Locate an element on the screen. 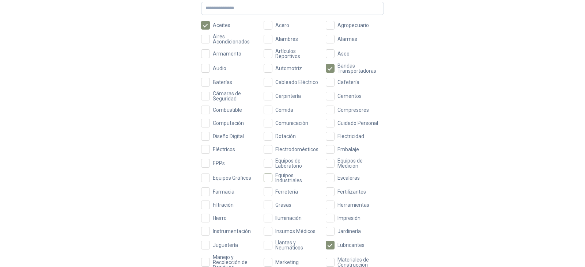 Image resolution: width=585 pixels, height=267 pixels. span: Carpintería is located at coordinates (288, 96).